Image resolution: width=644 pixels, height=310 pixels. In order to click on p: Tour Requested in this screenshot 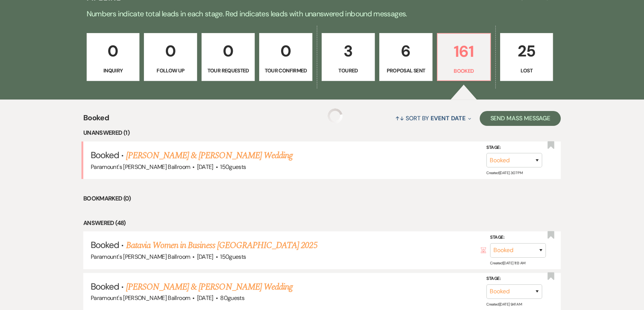, I will do `click(228, 71)`.